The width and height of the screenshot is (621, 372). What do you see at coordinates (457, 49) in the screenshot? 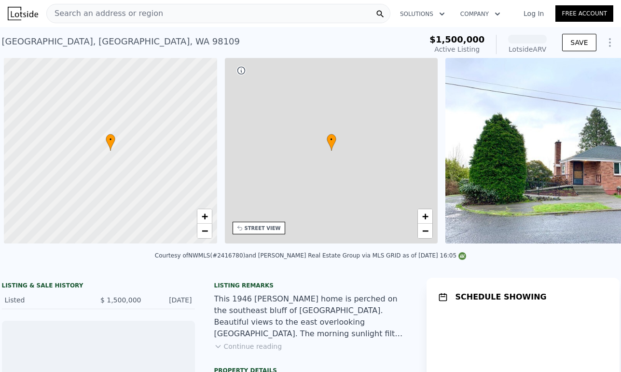
I see `span: Active Listing` at bounding box center [457, 49].